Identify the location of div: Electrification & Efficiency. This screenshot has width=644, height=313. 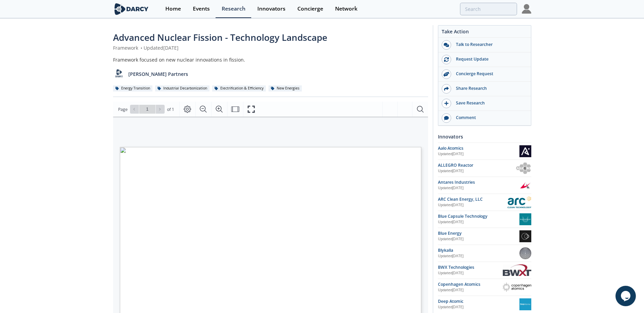
(239, 89).